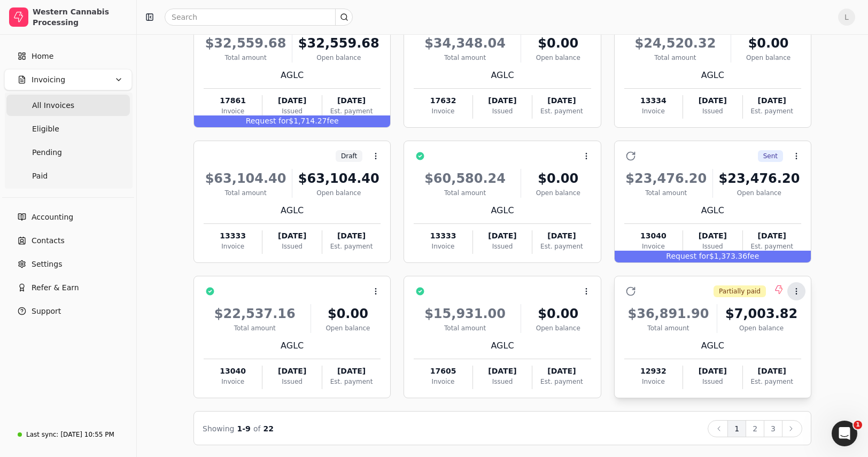  What do you see at coordinates (233, 236) in the screenshot?
I see `div: 13333` at bounding box center [233, 236].